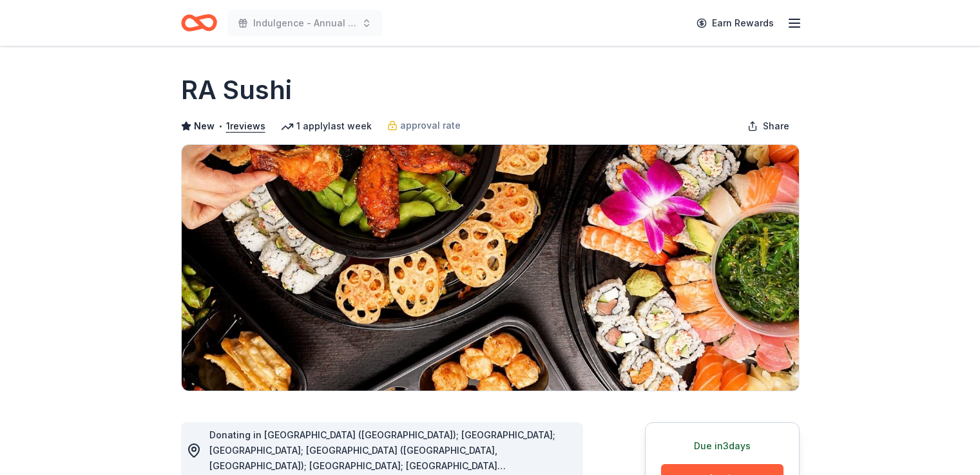 The image size is (980, 475). What do you see at coordinates (305, 23) in the screenshot?
I see `span: Indulgence - Annual Gala` at bounding box center [305, 23].